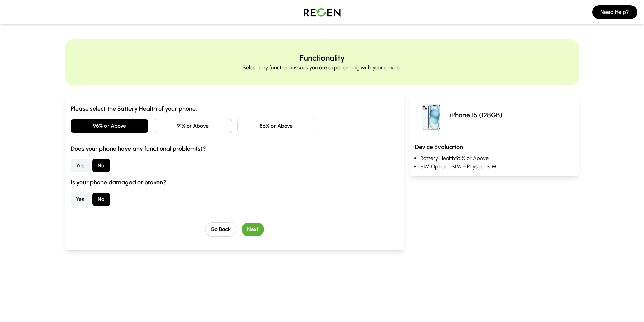 The height and width of the screenshot is (322, 644). What do you see at coordinates (615, 12) in the screenshot?
I see `a: Need Help?` at bounding box center [615, 12].